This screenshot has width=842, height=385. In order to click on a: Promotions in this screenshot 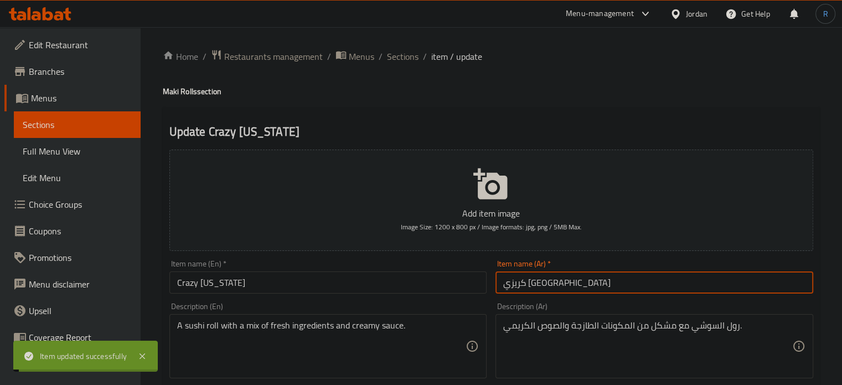, I will do `click(72, 257)`.